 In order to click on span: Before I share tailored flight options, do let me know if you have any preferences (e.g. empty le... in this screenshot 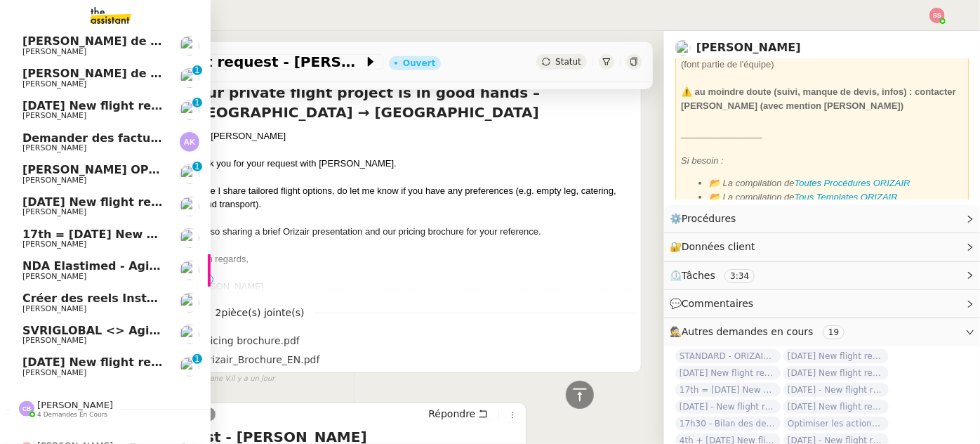, I will do `click(403, 197)`.